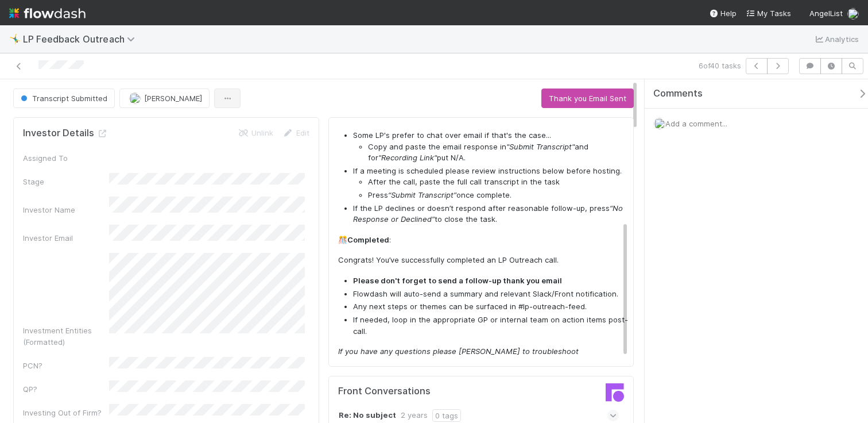 The width and height of the screenshot is (868, 423). Describe the element at coordinates (588, 98) in the screenshot. I see `button: Thank you Email Sent` at that location.